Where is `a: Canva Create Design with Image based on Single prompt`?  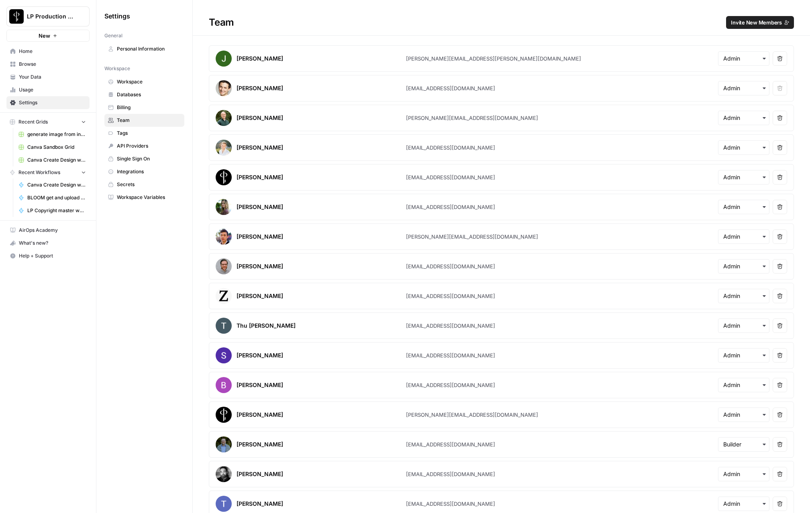
a: Canva Create Design with Image based on Single prompt is located at coordinates (52, 185).